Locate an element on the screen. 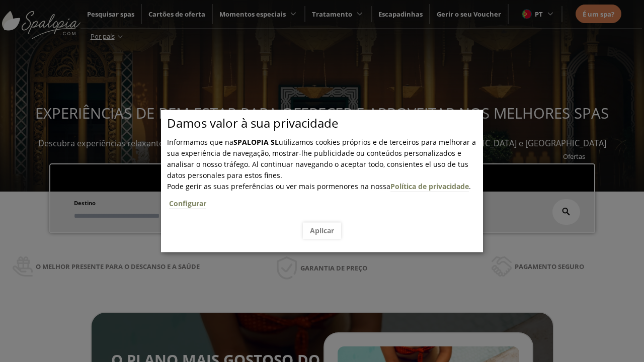 The height and width of the screenshot is (362, 644). b: SPALOPIA SL is located at coordinates (256, 142).